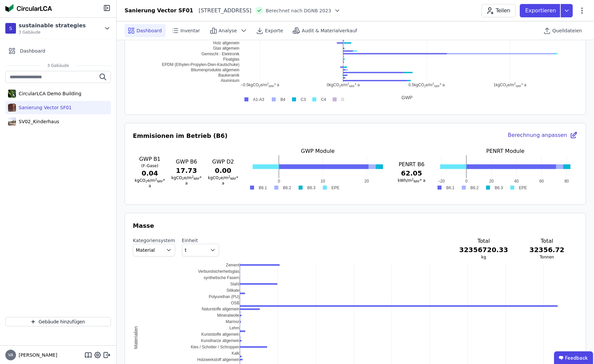 The height and width of the screenshot is (364, 594). Describe the element at coordinates (543, 136) in the screenshot. I see `div: Berechnung anpassen` at that location.